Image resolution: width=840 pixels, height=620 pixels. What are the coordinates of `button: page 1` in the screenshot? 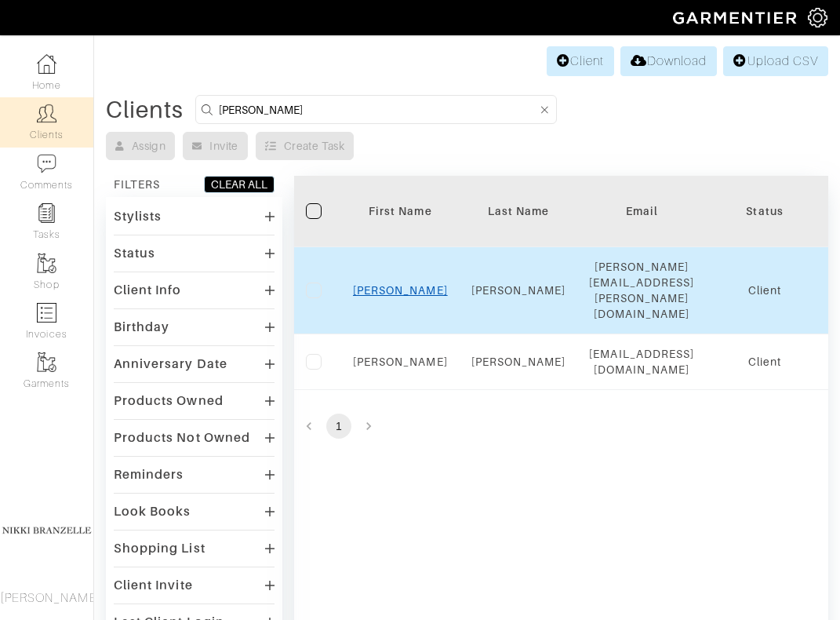 It's located at (339, 426).